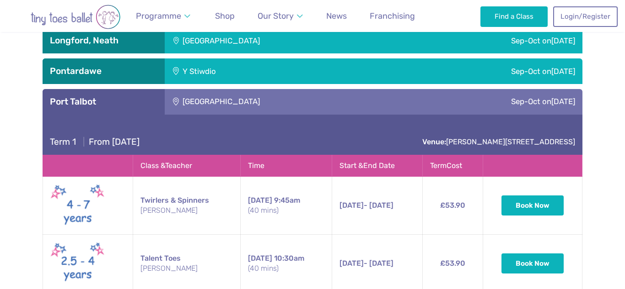 This screenshot has width=625, height=289. I want to click on img: Talent toes New (May 2025), so click(78, 264).